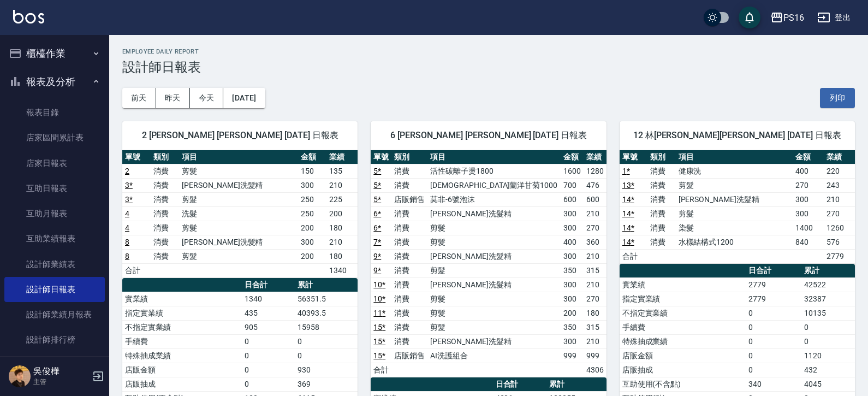 The height and width of the screenshot is (396, 868). Describe the element at coordinates (828, 384) in the screenshot. I see `td: 4045` at that location.